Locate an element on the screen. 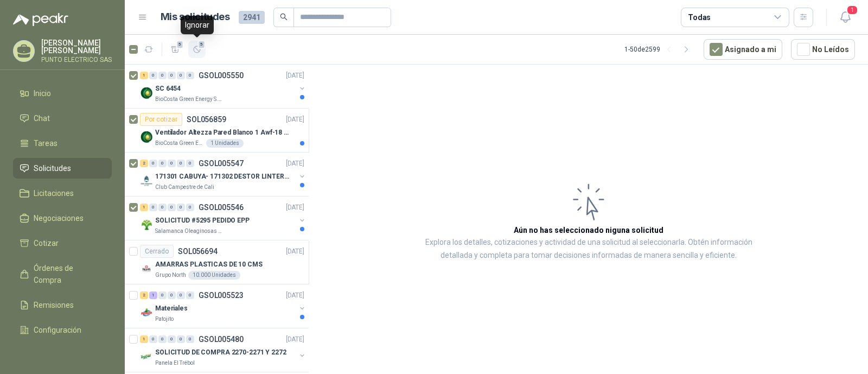  h1: Mis solicitudes is located at coordinates (196, 17).